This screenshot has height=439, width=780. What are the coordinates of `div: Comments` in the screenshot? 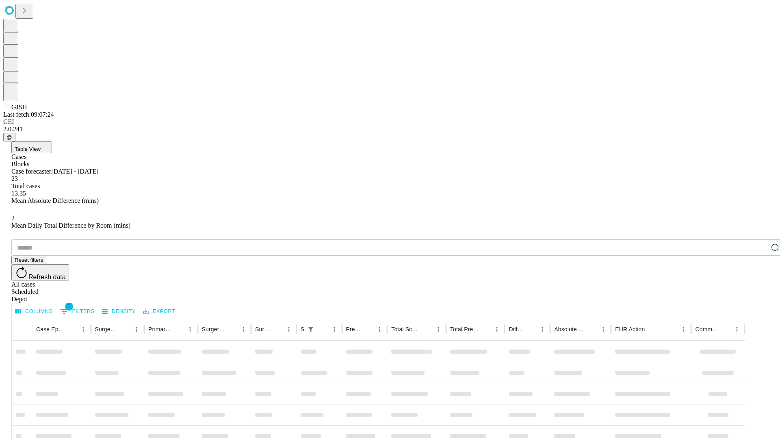 It's located at (707, 329).